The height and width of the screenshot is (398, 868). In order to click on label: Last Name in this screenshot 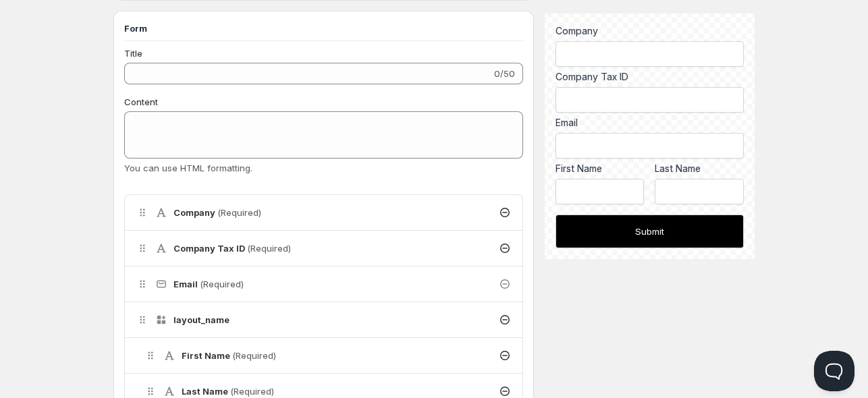, I will do `click(699, 169)`.